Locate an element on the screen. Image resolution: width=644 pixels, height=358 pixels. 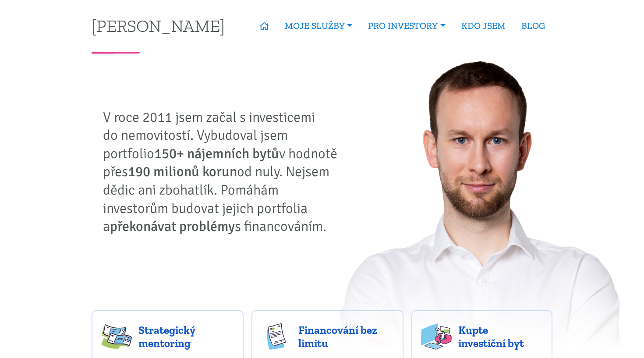
span: Financování bez limitu is located at coordinates (346, 337).